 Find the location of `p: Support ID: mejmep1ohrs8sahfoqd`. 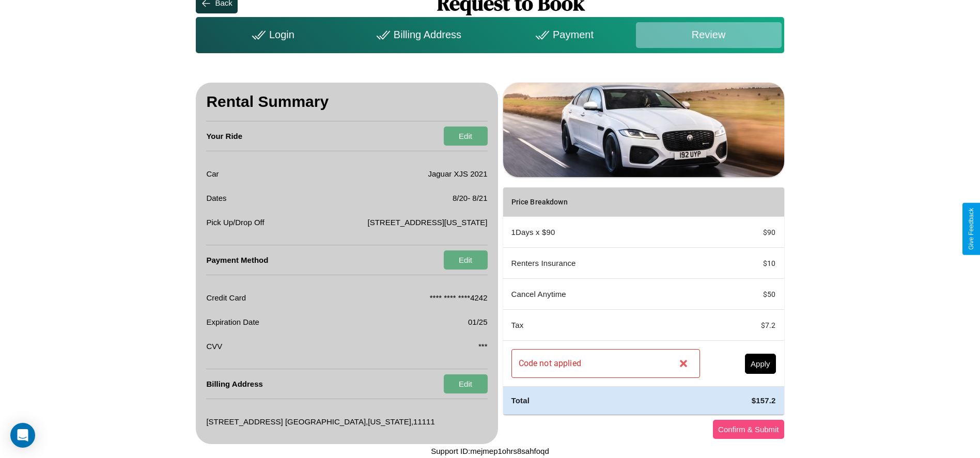

p: Support ID: mejmep1ohrs8sahfoqd is located at coordinates (489, 450).